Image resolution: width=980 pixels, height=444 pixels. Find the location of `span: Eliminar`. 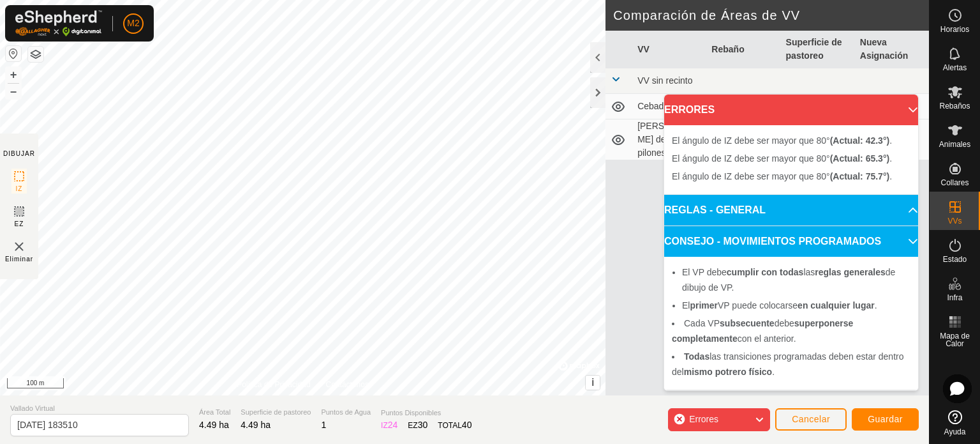

span: Eliminar is located at coordinates (19, 259).